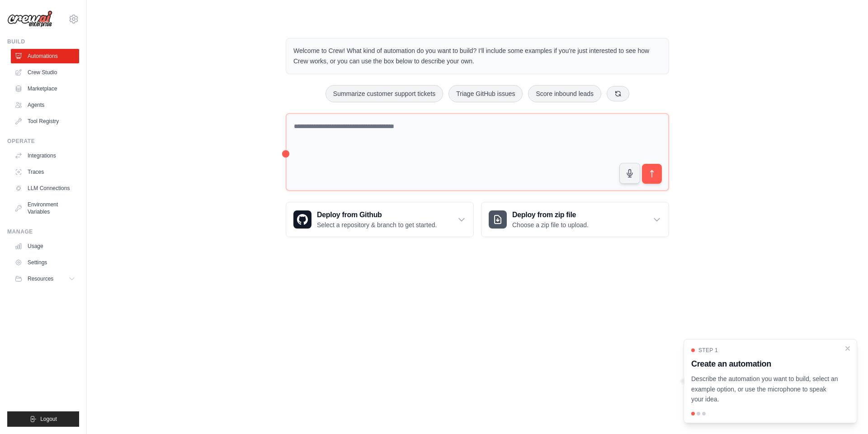 This screenshot has height=434, width=868. I want to click on div: Build, so click(43, 41).